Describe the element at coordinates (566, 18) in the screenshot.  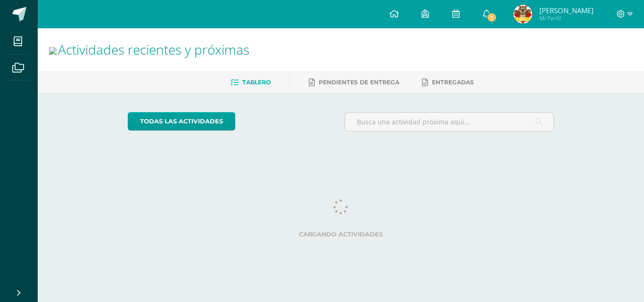
I see `span: Mi Perfil` at that location.